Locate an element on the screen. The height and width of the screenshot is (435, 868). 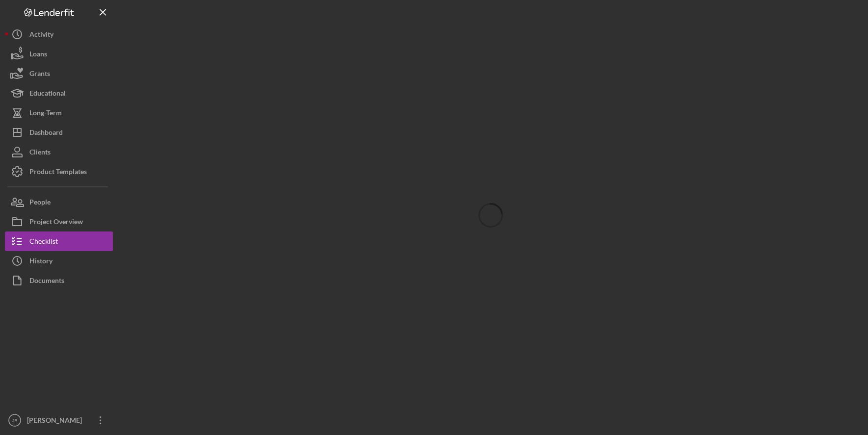
button: People is located at coordinates (59, 202).